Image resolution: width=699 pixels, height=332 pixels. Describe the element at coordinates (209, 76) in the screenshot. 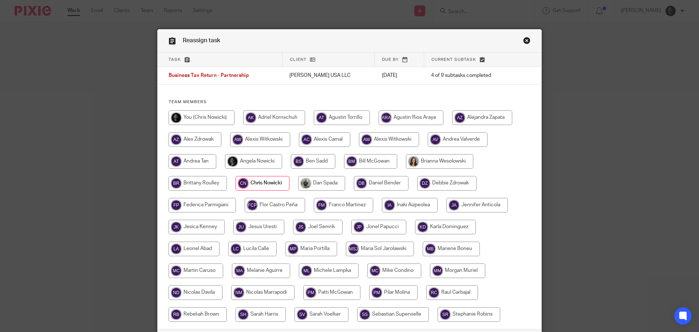

I see `span: Business Tax Return - Partnership` at that location.